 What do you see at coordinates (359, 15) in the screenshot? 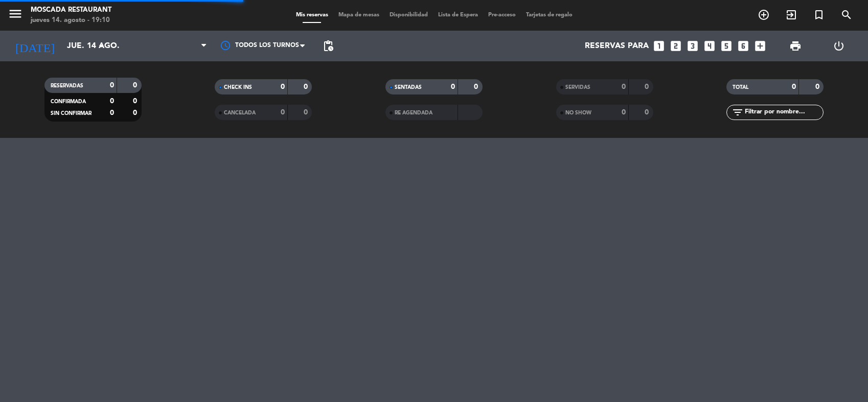
I see `span: Mapa de mesas` at bounding box center [359, 15].